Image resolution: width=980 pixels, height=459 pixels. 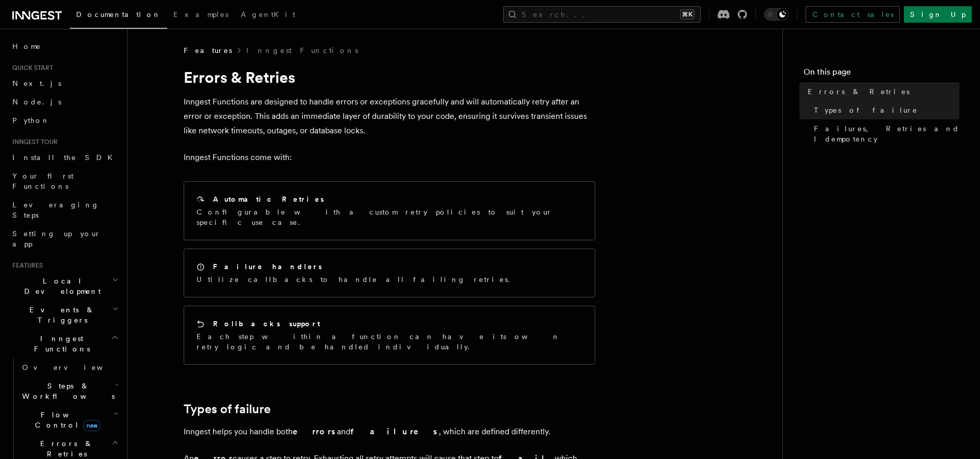 What do you see at coordinates (389, 77) in the screenshot?
I see `h1: Errors & Retries` at bounding box center [389, 77].